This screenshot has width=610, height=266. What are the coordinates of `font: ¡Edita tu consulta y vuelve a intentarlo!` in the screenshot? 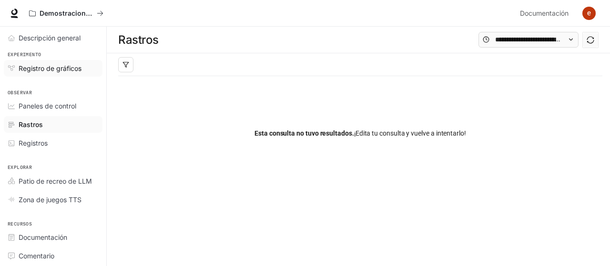 It's located at (410, 133).